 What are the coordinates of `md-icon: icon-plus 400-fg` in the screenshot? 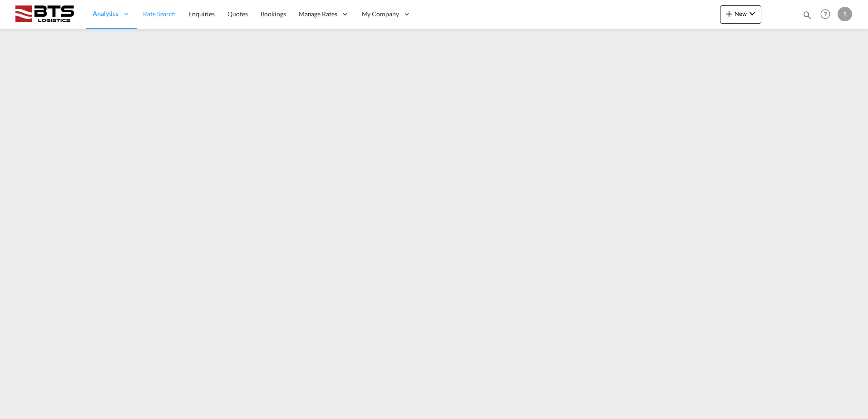 It's located at (729, 14).